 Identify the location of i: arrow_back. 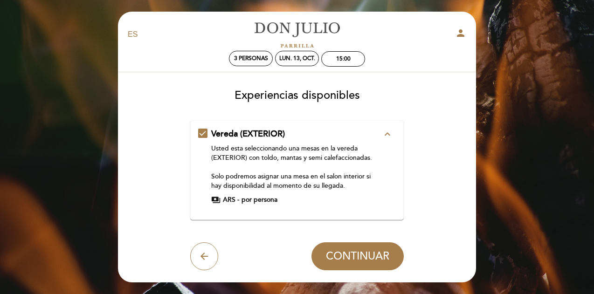
(204, 257).